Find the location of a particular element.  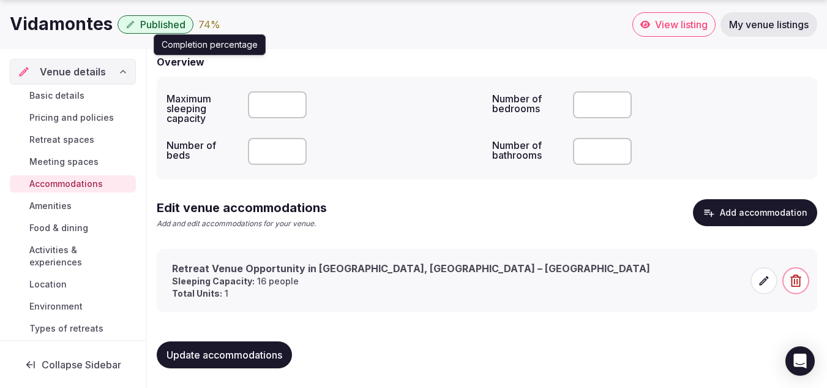

span: Types of retreats is located at coordinates (66, 328).